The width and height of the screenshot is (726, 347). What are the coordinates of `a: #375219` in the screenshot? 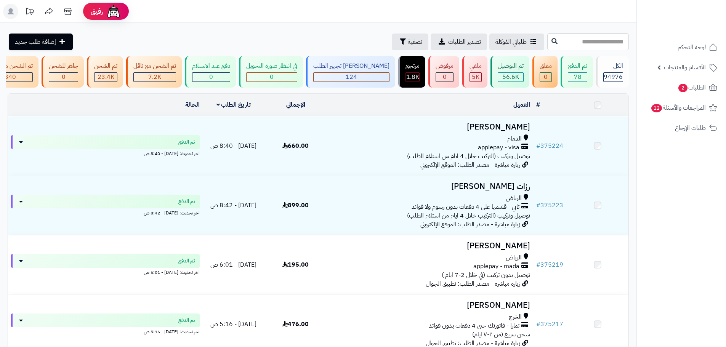 It's located at (549, 265).